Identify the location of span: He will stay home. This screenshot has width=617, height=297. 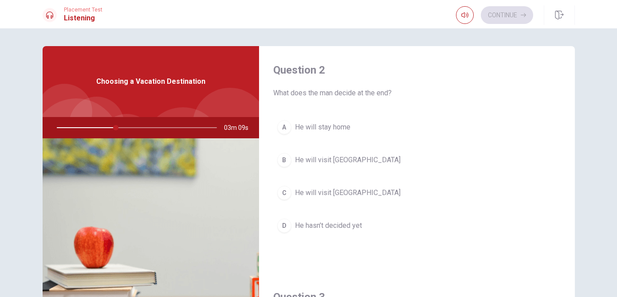
(322, 127).